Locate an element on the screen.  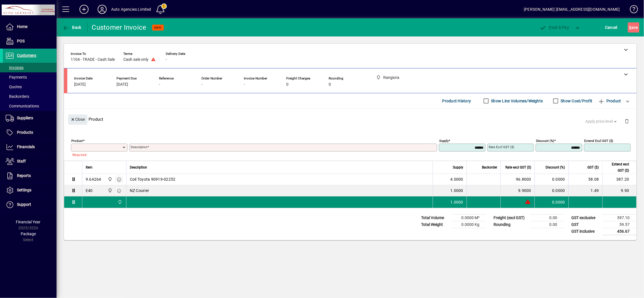
td: Freight (excl GST) is located at coordinates (510, 218).